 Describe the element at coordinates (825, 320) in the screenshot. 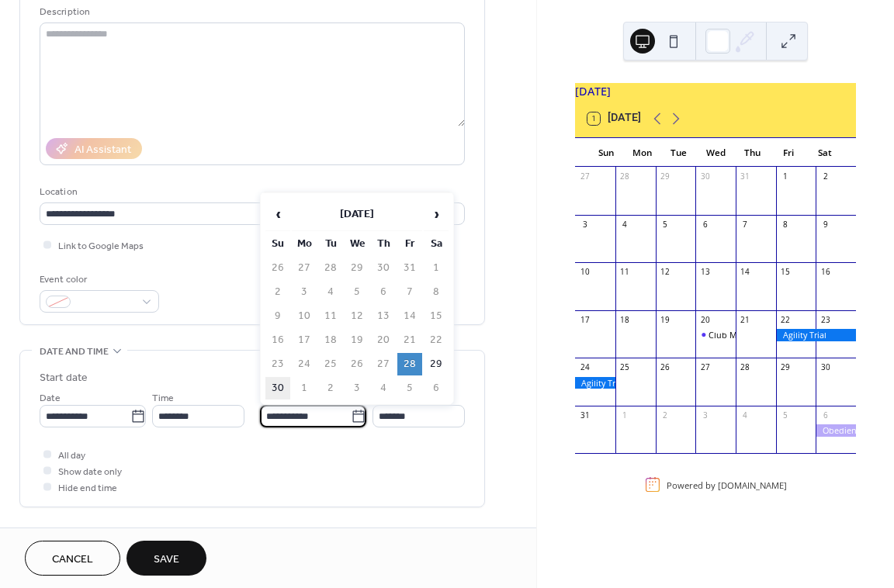

I see `div: 23` at that location.